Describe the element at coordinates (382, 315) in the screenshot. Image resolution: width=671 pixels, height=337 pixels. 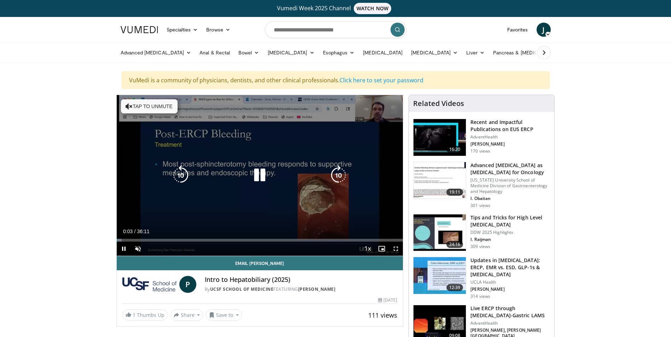
I see `span: 111 views` at that location.